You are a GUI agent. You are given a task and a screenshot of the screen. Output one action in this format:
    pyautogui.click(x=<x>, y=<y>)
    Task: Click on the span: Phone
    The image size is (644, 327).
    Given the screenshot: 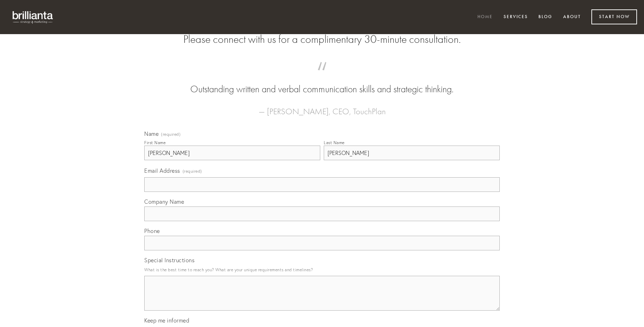 What is the action you would take?
    pyautogui.click(x=152, y=231)
    